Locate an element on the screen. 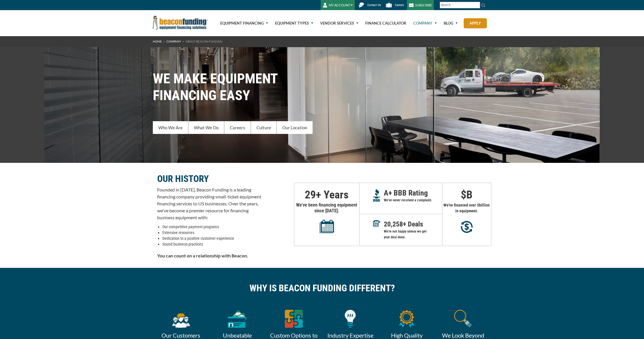 The width and height of the screenshot is (644, 339). a: Equipment Types is located at coordinates (290, 23).